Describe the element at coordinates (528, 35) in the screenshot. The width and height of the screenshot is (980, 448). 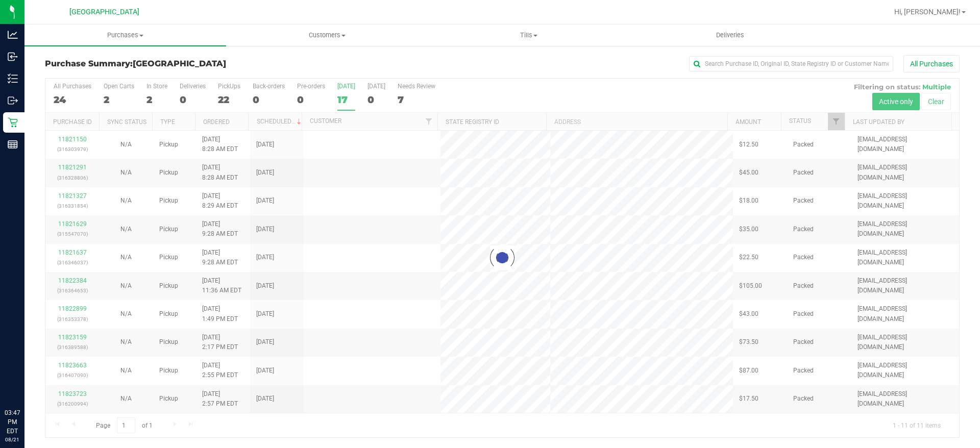
I see `span: Tills` at that location.